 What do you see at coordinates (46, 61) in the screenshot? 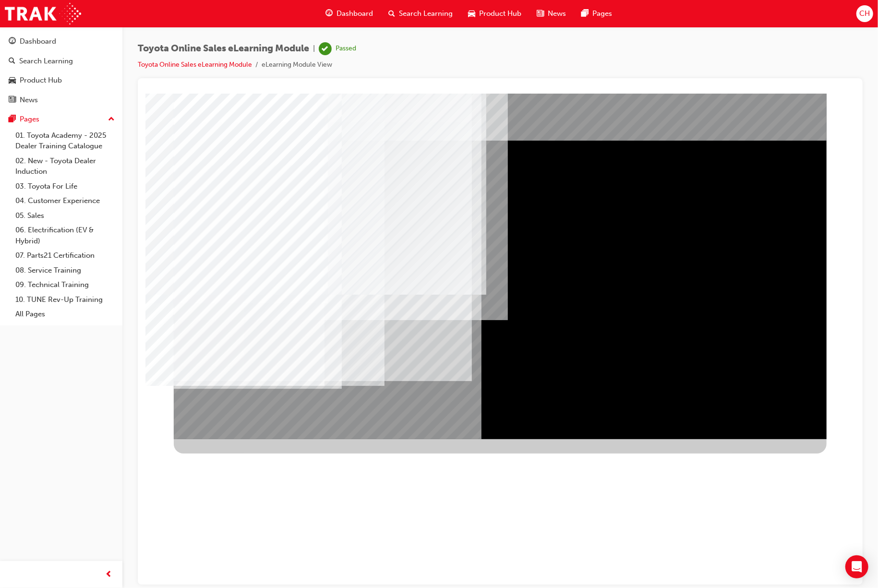
I see `div: Search Learning` at bounding box center [46, 61].